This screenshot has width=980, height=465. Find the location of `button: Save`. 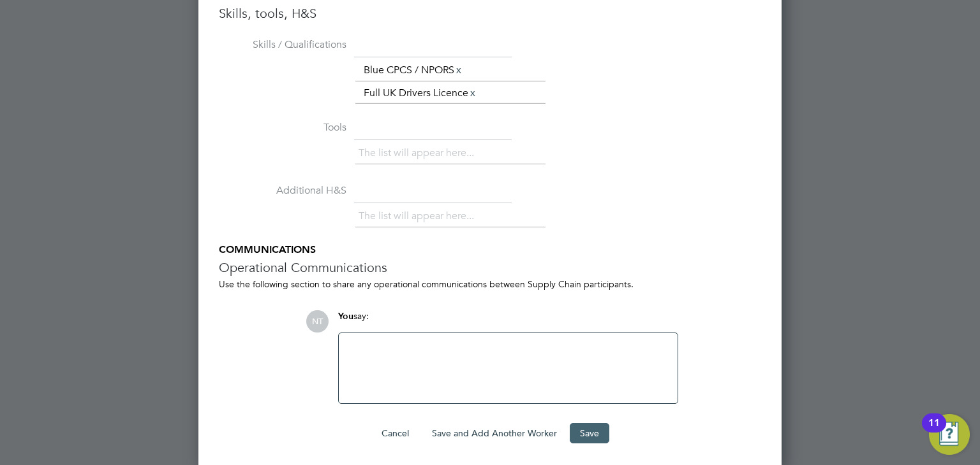

button: Save is located at coordinates (590, 433).